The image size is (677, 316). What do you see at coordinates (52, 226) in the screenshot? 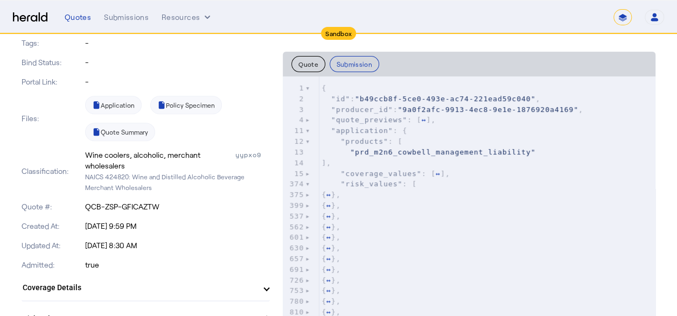
I see `p: Created At:` at bounding box center [52, 226].